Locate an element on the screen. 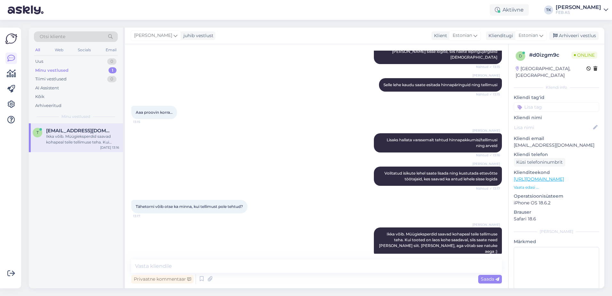  p: Kliendi nimi is located at coordinates (556, 117).